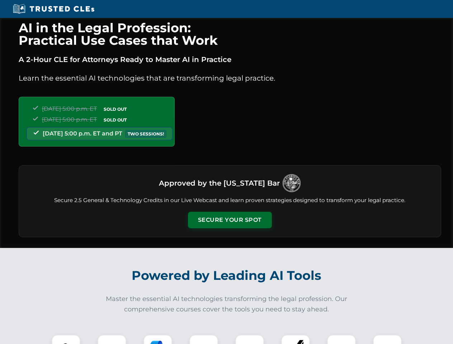 The height and width of the screenshot is (344, 453). Describe the element at coordinates (227, 304) in the screenshot. I see `p: Master the essential AI technologies transforming the legal profession. Our comprehensive courses...` at that location.